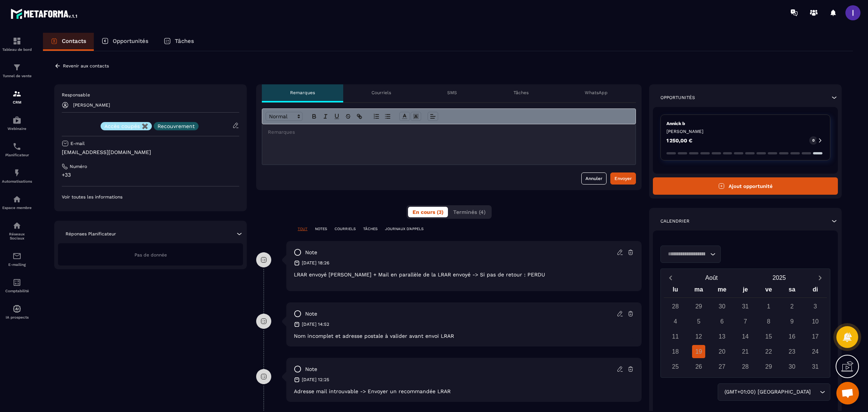 This screenshot has height=412, width=868. Describe the element at coordinates (675, 221) in the screenshot. I see `p: Calendrier` at that location.